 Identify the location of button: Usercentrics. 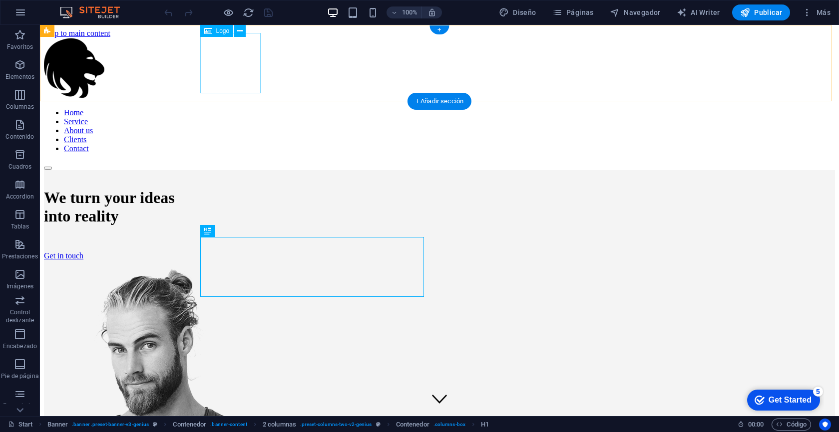
(825, 425).